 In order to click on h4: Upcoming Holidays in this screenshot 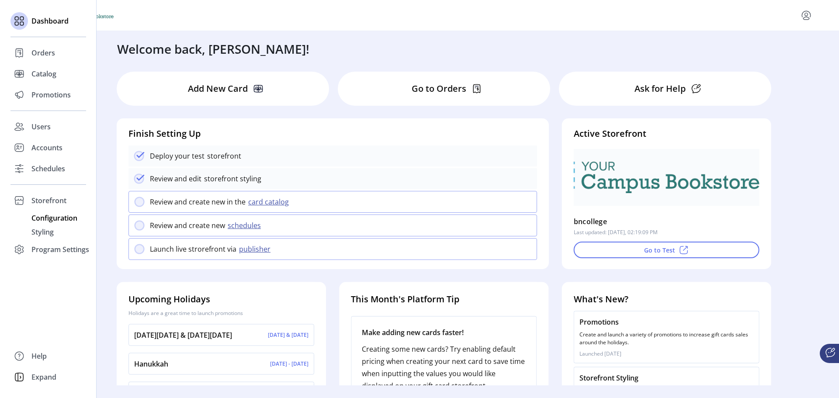, I will do `click(221, 299)`.